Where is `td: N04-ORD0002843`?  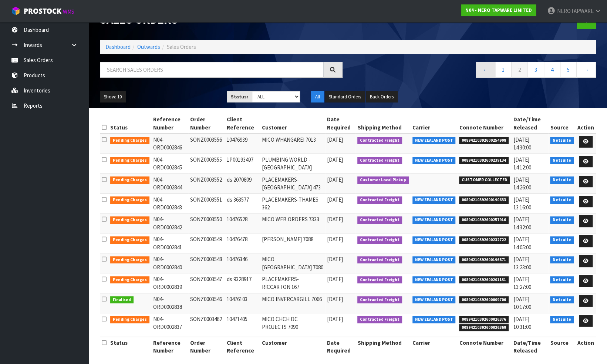
td: N04-ORD0002843 is located at coordinates (170, 203).